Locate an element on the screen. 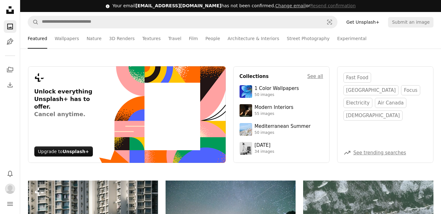 The height and width of the screenshot is (214, 441). a: Get Unsplash+ is located at coordinates (363, 22).